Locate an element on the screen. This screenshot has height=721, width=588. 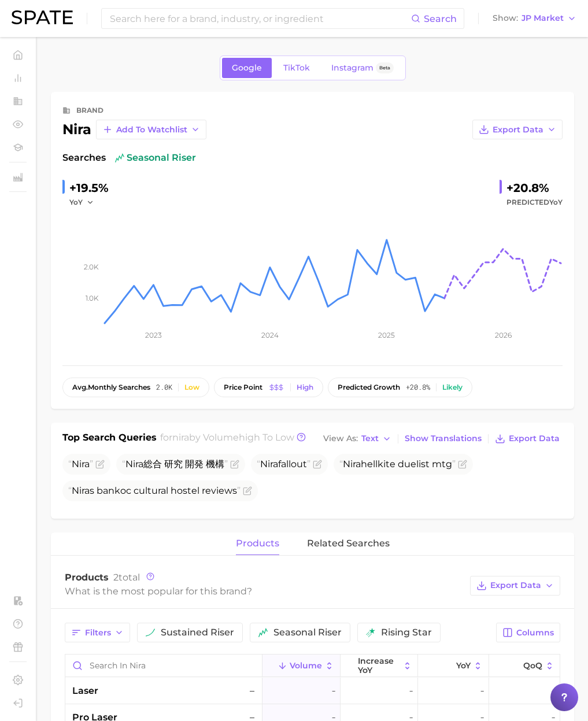
button: View AsText is located at coordinates (357, 439).